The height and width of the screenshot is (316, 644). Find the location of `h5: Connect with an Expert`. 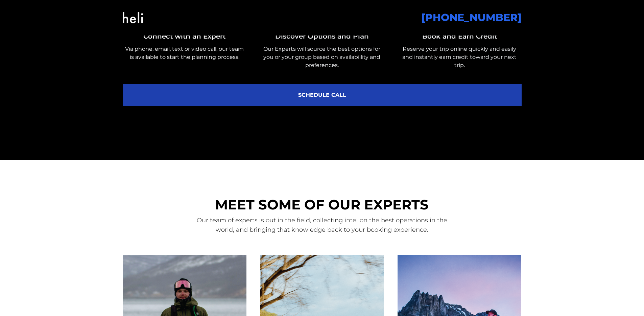

h5: Connect with an Expert is located at coordinates (185, 36).